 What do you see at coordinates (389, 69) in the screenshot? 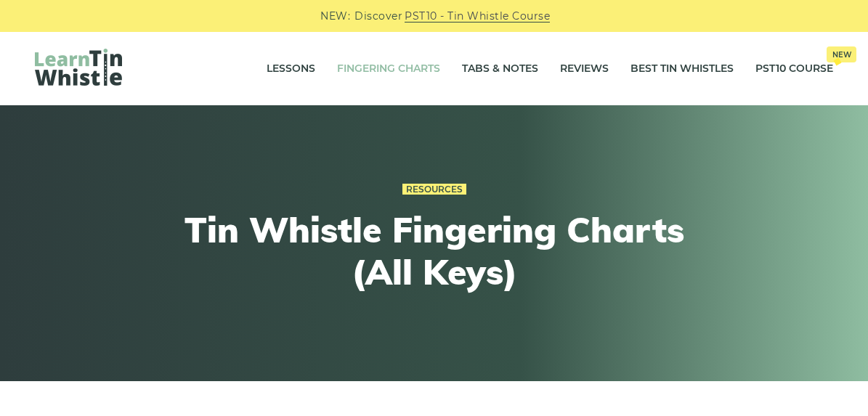
I see `a: Fingering Charts` at bounding box center [389, 69].